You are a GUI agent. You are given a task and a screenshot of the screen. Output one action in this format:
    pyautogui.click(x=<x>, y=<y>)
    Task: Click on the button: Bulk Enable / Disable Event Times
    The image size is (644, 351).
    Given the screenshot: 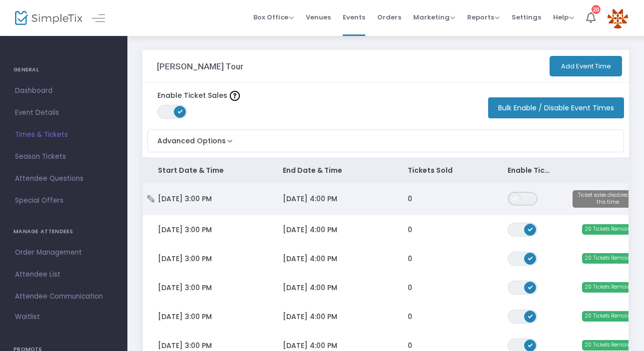 What is the action you would take?
    pyautogui.click(x=557, y=108)
    